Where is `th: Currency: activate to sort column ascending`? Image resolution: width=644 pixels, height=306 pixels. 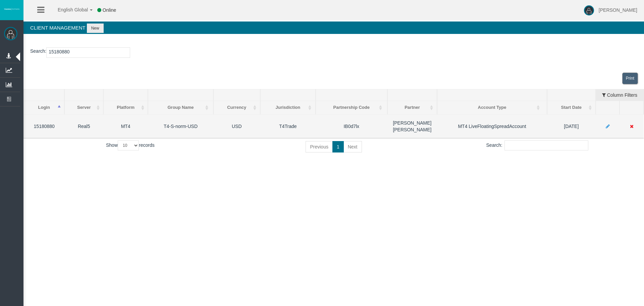 th: Currency: activate to sort column ascending is located at coordinates (237, 108).